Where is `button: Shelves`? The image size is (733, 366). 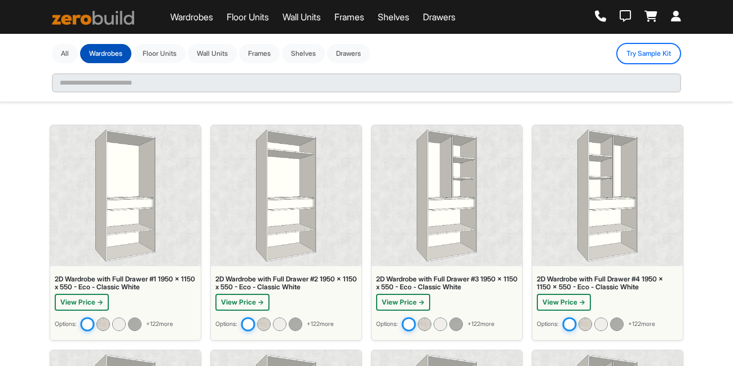 button: Shelves is located at coordinates (304, 54).